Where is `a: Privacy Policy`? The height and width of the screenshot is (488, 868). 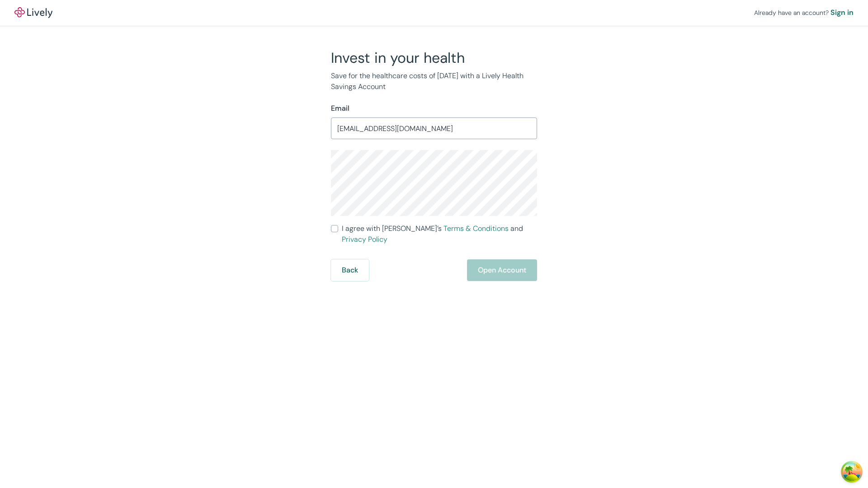
a: Privacy Policy is located at coordinates (365, 239).